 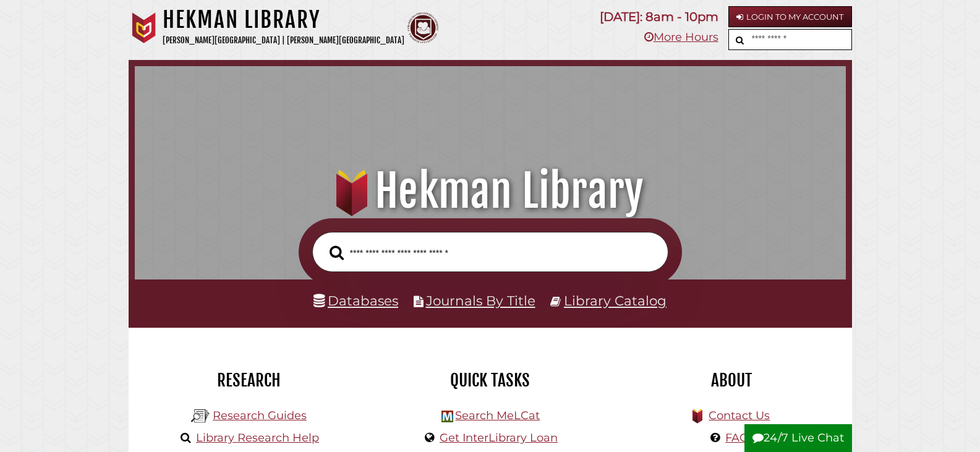 I want to click on a: Contact Us, so click(x=739, y=415).